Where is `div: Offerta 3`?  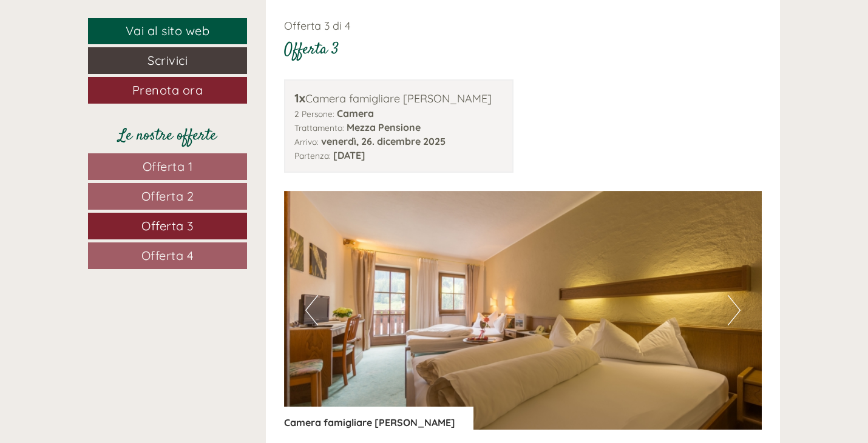 div: Offerta 3 is located at coordinates (311, 50).